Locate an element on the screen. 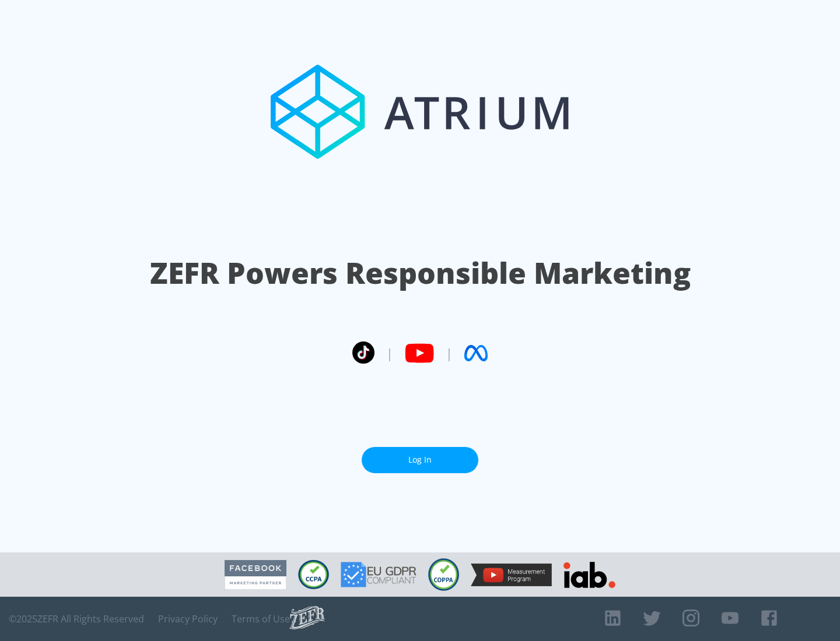 This screenshot has width=840, height=641. a: Log In is located at coordinates (420, 460).